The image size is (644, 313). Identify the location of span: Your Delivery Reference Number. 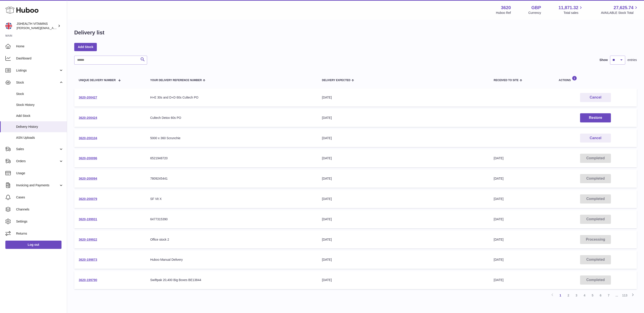
(176, 80).